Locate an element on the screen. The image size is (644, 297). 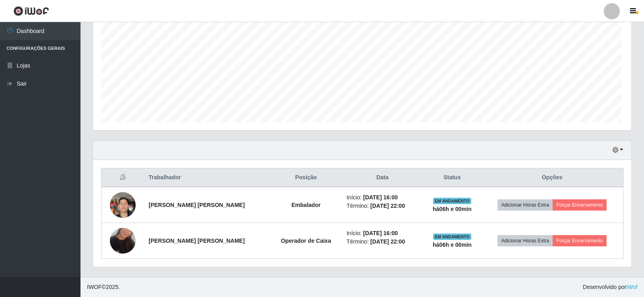
a: iWof is located at coordinates (632, 287).